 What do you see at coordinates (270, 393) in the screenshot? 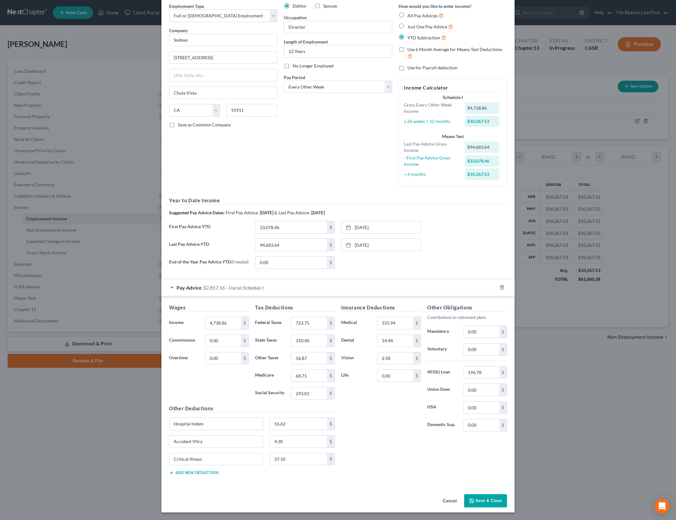
I see `label: Social Security` at bounding box center [270, 393].